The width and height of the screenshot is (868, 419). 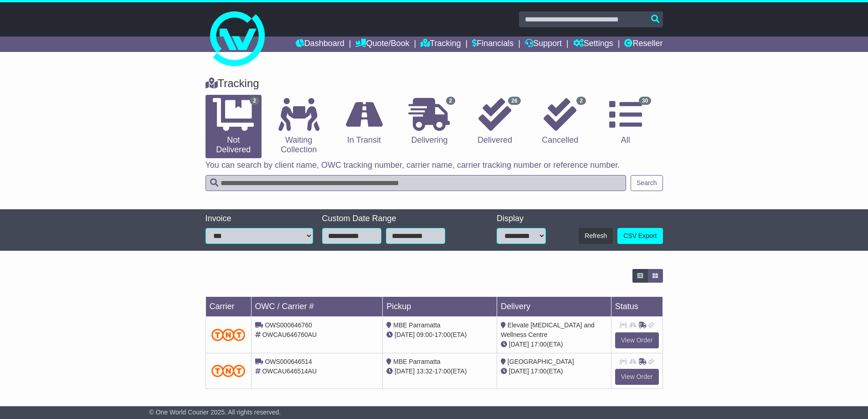 What do you see at coordinates (494, 122) in the screenshot?
I see `a: 26 Delivered` at bounding box center [494, 122].